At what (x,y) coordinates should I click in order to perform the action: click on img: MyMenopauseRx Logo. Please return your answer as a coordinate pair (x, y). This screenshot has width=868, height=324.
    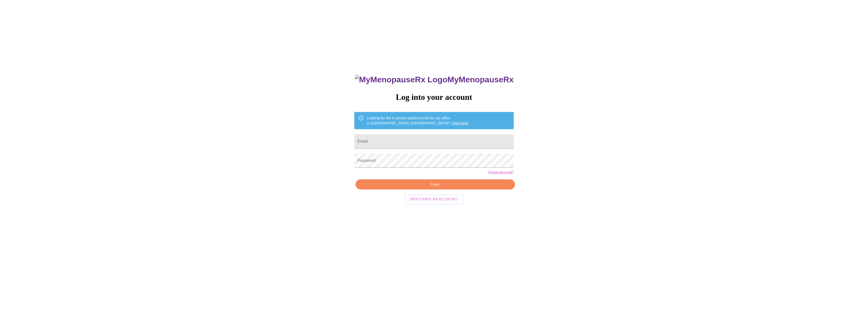
    Looking at the image, I should click on (401, 80).